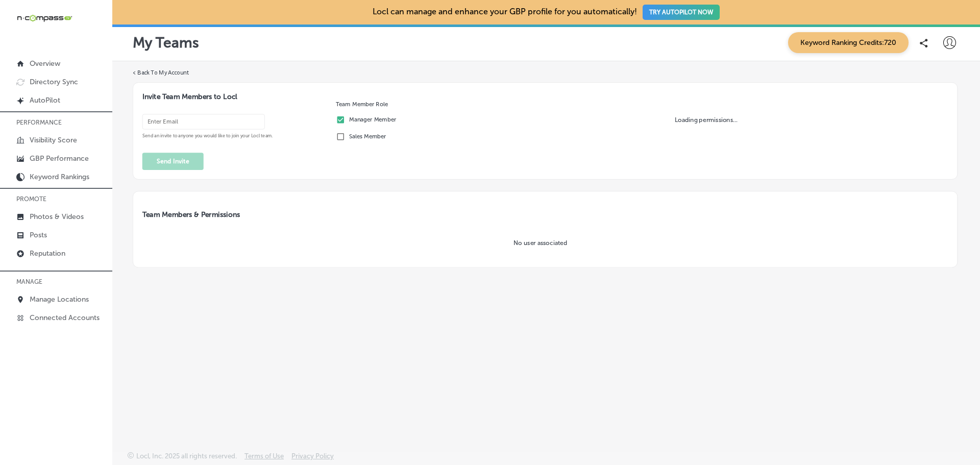  Describe the element at coordinates (372, 119) in the screenshot. I see `label: Manager` at that location.